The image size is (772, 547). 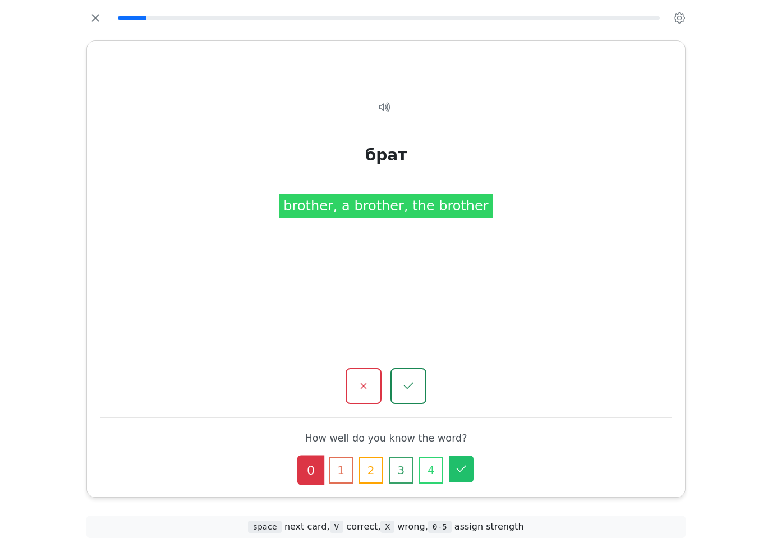 What do you see at coordinates (431, 470) in the screenshot?
I see `button: 4` at bounding box center [431, 470].